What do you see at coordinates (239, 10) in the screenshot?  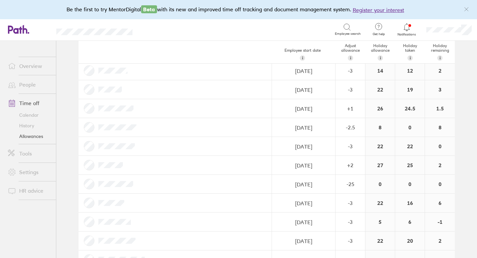 I see `div: Be the first to try MentorDigital with its new and improved time off tracking and document manage...` at bounding box center [239, 10].